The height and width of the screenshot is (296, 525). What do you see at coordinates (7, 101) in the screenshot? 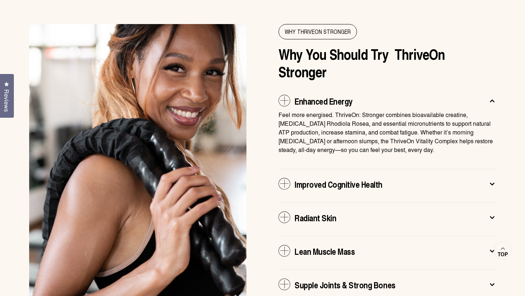
I see `span: Reviews` at bounding box center [7, 101].